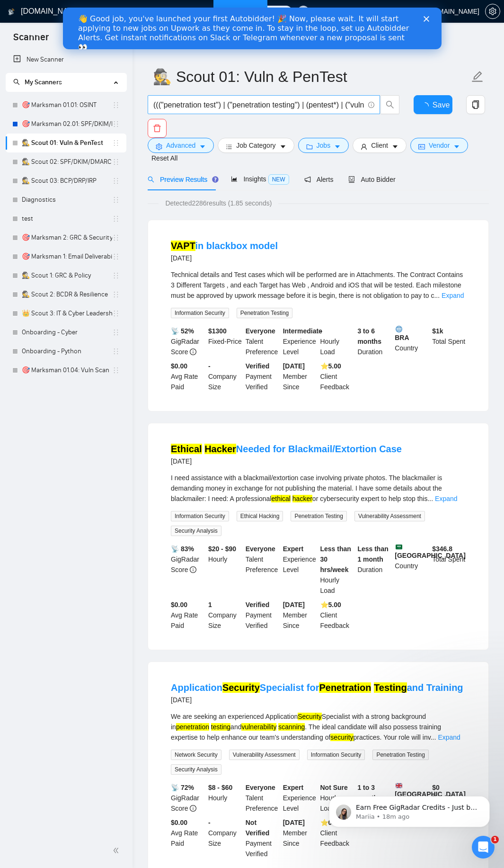  I want to click on li: 🕵️ Scout 02: SPF/DKIM/DMARC, so click(66, 162).